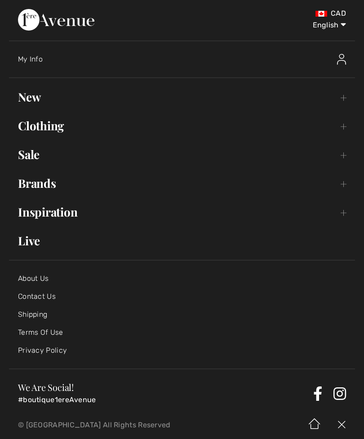 This screenshot has width=364, height=439. What do you see at coordinates (318, 394) in the screenshot?
I see `a: Facebook` at bounding box center [318, 394].